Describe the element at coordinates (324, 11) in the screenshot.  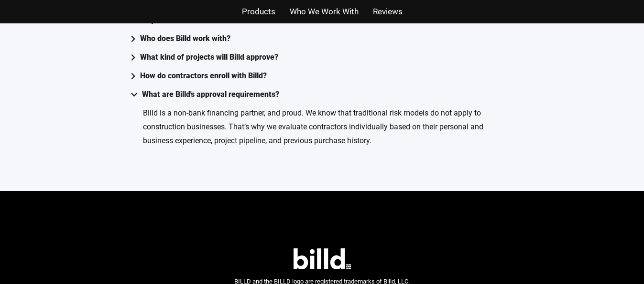
I see `a: Who We Work With` at that location.